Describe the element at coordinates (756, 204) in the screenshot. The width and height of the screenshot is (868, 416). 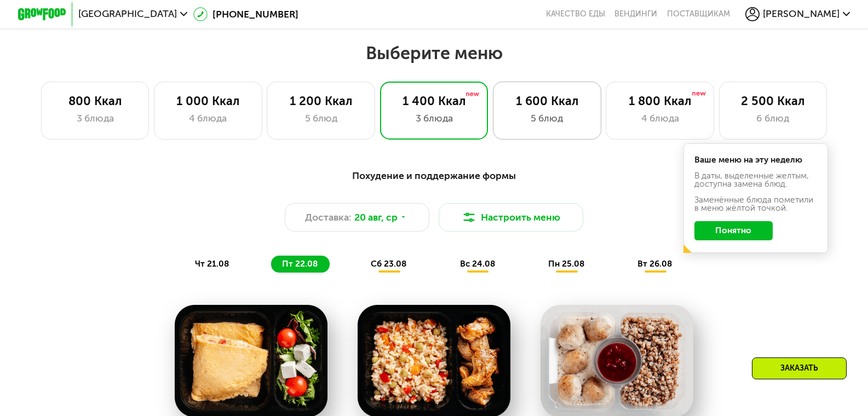
I see `div: Заменённые блюда пометили в меню жёлтой точкой.` at that location.